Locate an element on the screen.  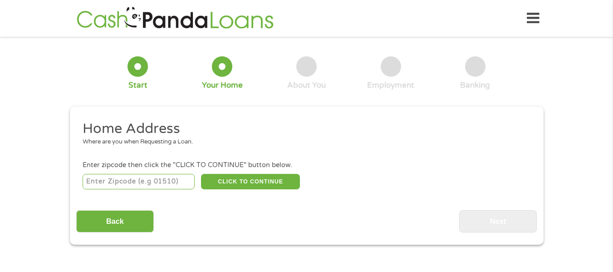
input: Next is located at coordinates (497, 221).